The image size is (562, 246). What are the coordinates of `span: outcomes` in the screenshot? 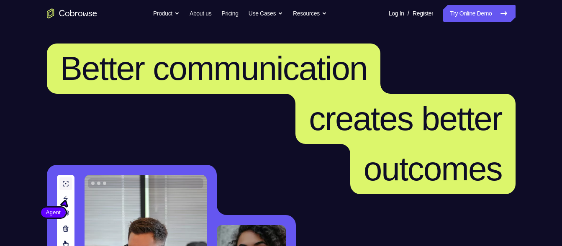 It's located at (433, 169).